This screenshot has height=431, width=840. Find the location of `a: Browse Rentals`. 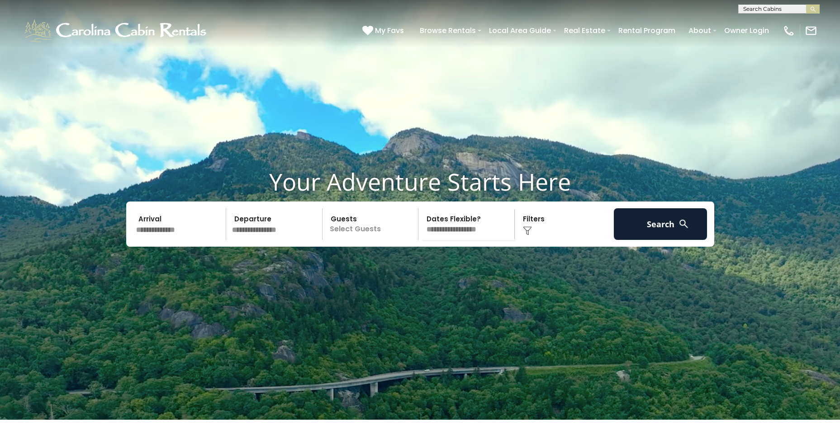

a: Browse Rentals is located at coordinates (448, 30).